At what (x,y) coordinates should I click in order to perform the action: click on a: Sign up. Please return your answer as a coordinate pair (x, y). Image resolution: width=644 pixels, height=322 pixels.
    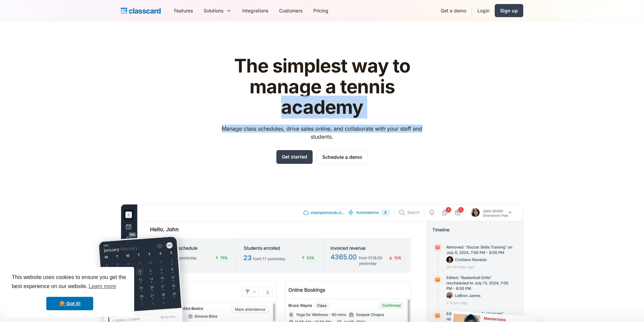
    Looking at the image, I should click on (509, 10).